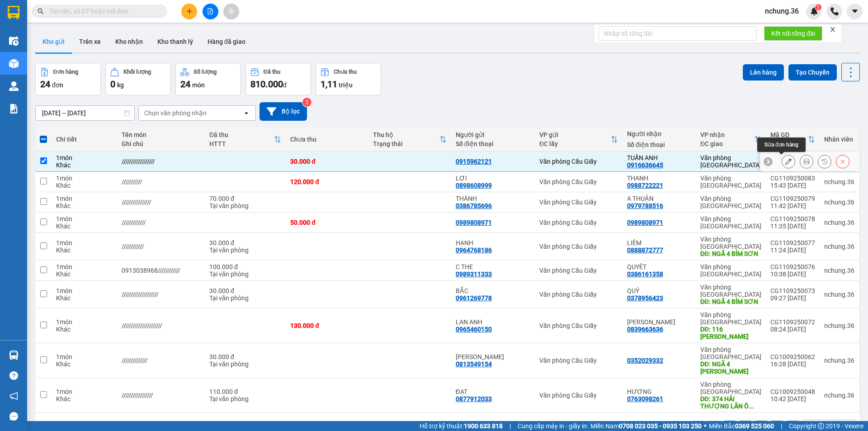  What do you see at coordinates (246, 113) in the screenshot?
I see `svg: open` at bounding box center [246, 113].